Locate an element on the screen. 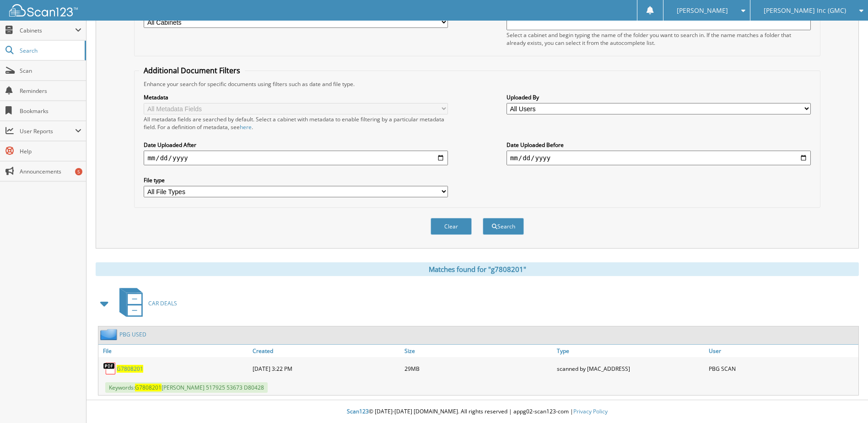  div: 5 is located at coordinates (78, 172).